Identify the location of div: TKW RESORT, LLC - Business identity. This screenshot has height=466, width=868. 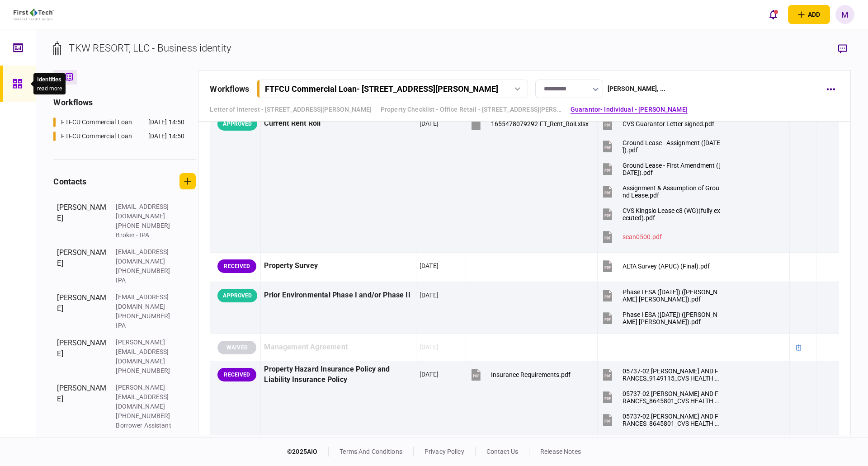
(150, 48).